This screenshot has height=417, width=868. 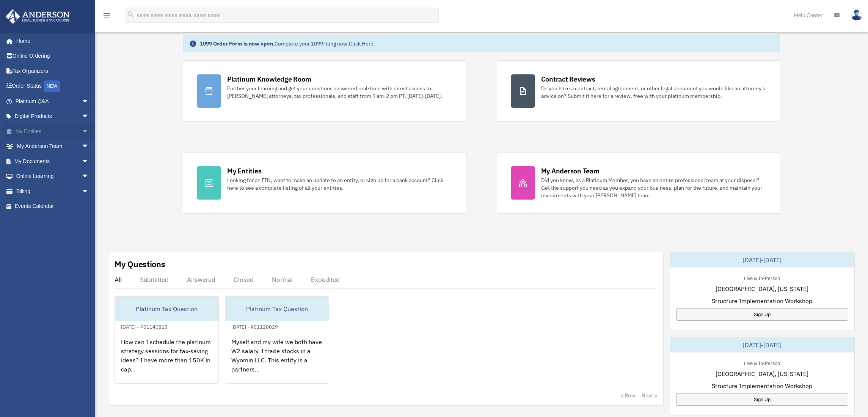 I want to click on a: menu, so click(x=107, y=16).